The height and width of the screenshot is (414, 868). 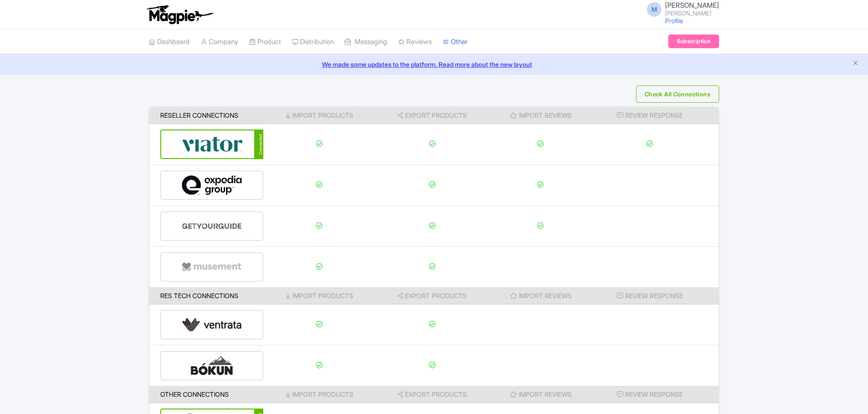 I want to click on img: viator-e2bf771eb72f7a6029a5edfbb081213a.svg, so click(x=212, y=144).